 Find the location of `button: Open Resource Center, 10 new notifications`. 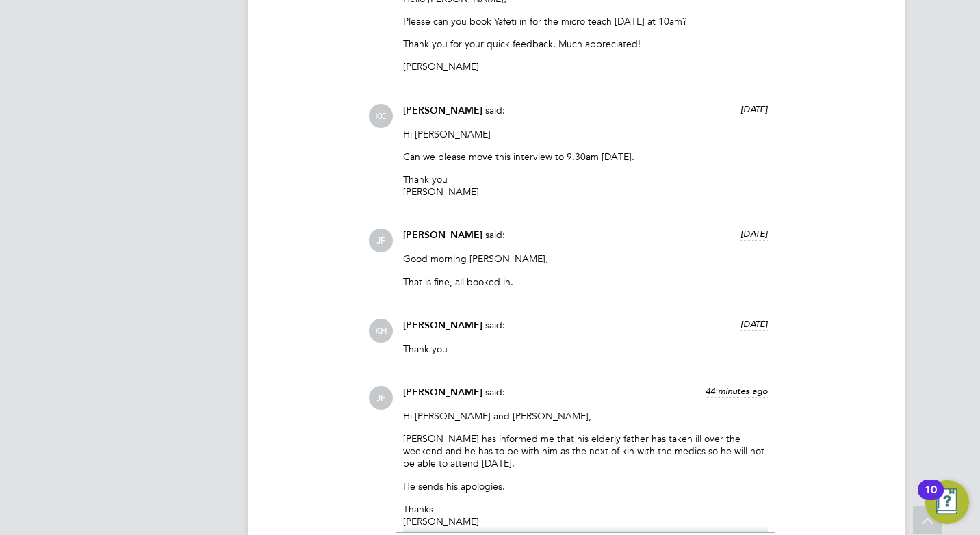

button: Open Resource Center, 10 new notifications is located at coordinates (947, 503).